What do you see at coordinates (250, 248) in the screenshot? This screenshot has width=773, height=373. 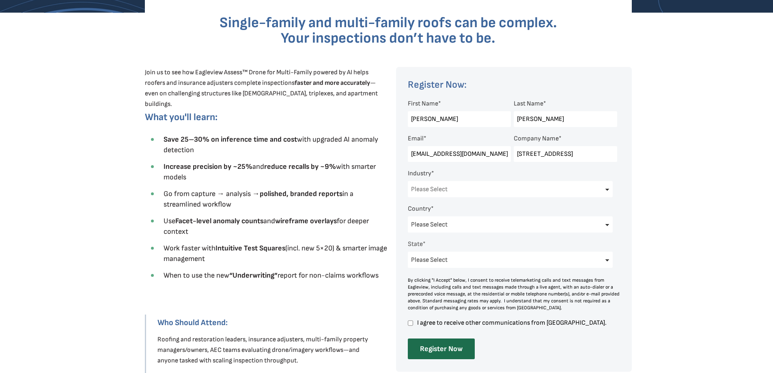 I see `strong: Intuitive Test Squares` at bounding box center [250, 248].